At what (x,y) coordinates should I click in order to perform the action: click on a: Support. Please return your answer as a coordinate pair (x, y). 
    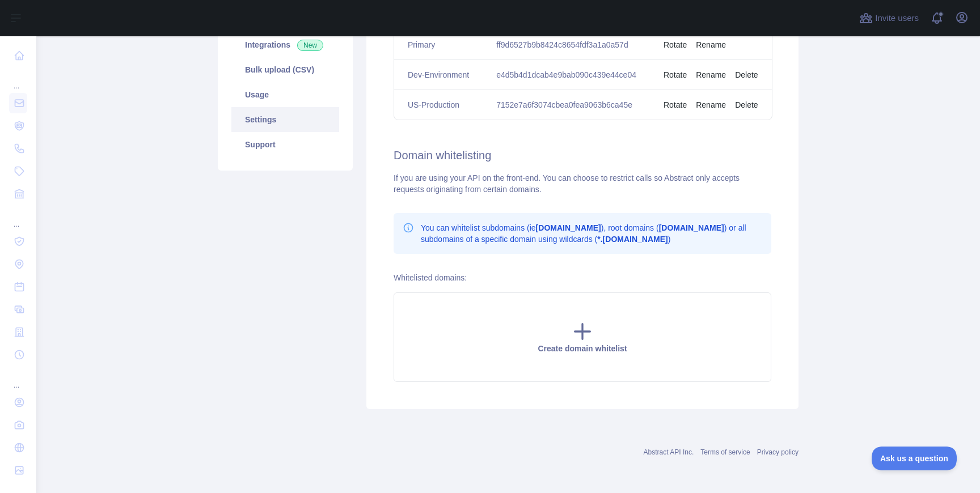
    Looking at the image, I should click on (285, 144).